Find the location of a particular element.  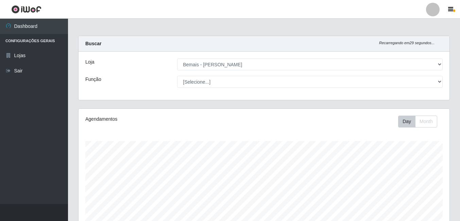

div: Toolbar with button groups is located at coordinates (421, 121).